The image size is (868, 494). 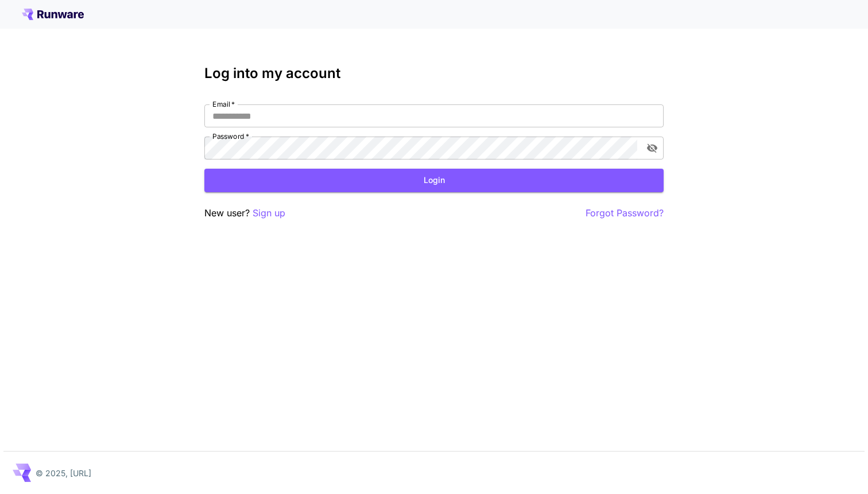 What do you see at coordinates (434, 73) in the screenshot?
I see `h3: Log into my account` at bounding box center [434, 73].